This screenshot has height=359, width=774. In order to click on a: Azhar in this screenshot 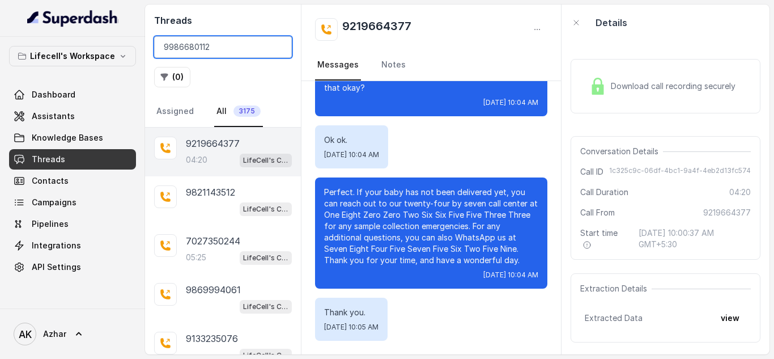, I will do `click(73, 334)`.